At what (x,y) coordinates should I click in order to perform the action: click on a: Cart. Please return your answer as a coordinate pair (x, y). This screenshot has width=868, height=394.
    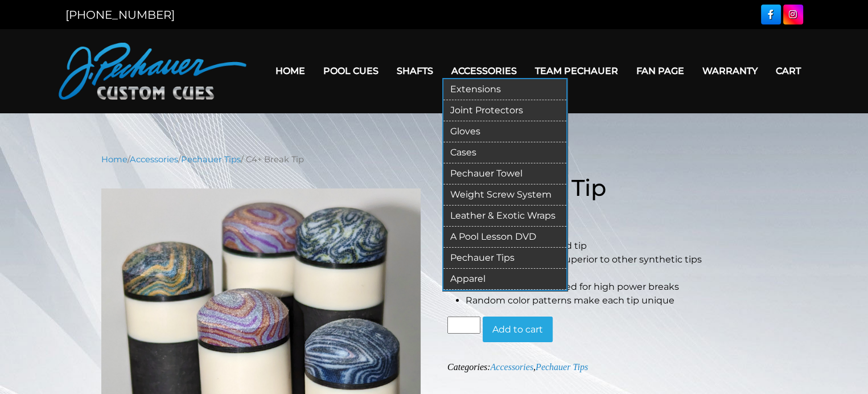
    Looking at the image, I should click on (788, 70).